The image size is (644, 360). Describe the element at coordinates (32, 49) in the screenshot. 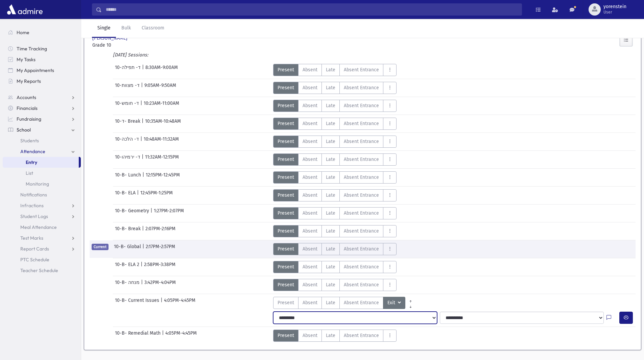

I see `span: Time Tracking` at that location.